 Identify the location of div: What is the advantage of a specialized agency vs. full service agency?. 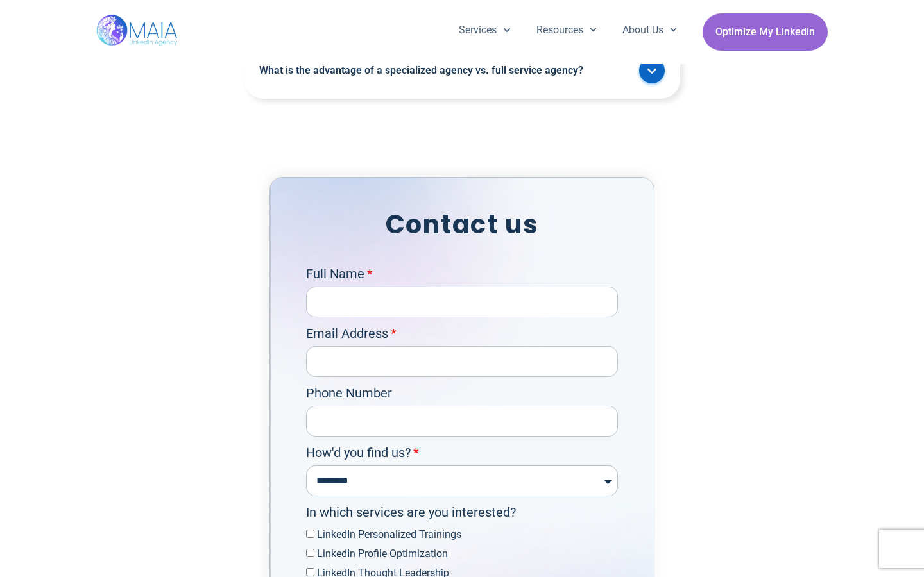
(462, 71).